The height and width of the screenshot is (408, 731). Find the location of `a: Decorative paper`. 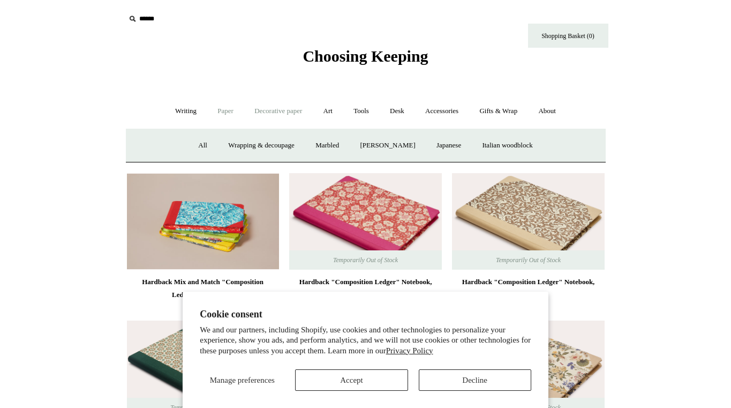

a: Decorative paper is located at coordinates (278, 111).